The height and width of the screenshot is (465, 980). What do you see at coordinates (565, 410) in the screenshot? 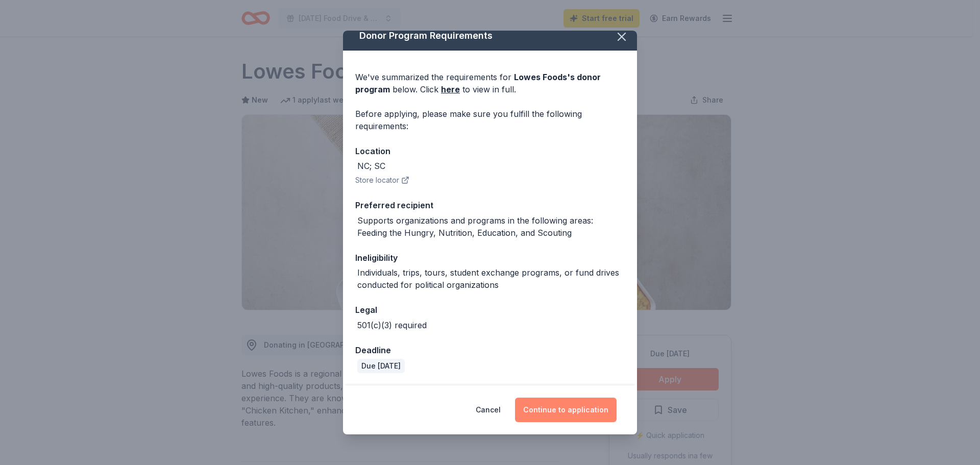
I see `button: Continue to application` at bounding box center [565, 410].